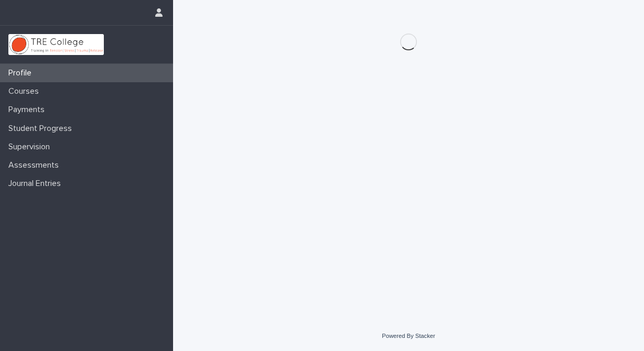 The height and width of the screenshot is (351, 644). Describe the element at coordinates (56, 45) in the screenshot. I see `img: L01RLPSrRaOWR30Oqb5K` at that location.